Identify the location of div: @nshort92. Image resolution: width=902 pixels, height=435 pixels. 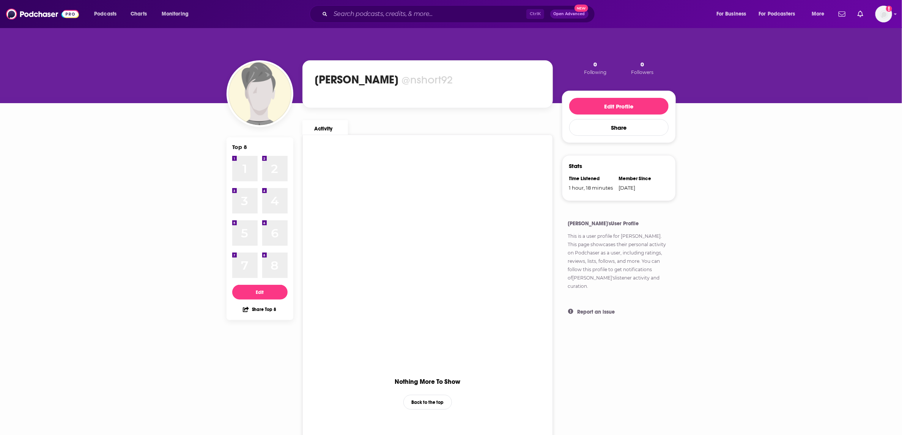
(427, 80).